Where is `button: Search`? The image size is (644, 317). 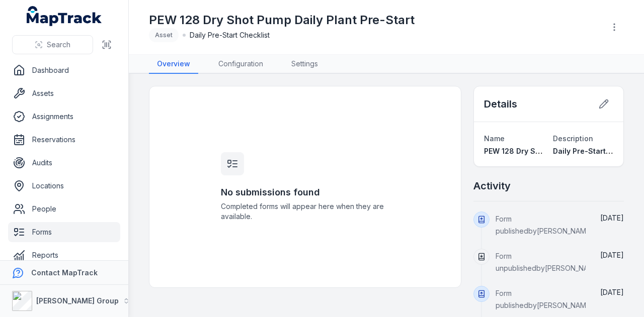 button: Search is located at coordinates (53, 45).